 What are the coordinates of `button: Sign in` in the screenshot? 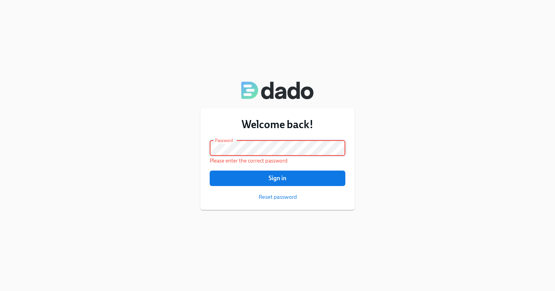 It's located at (277, 178).